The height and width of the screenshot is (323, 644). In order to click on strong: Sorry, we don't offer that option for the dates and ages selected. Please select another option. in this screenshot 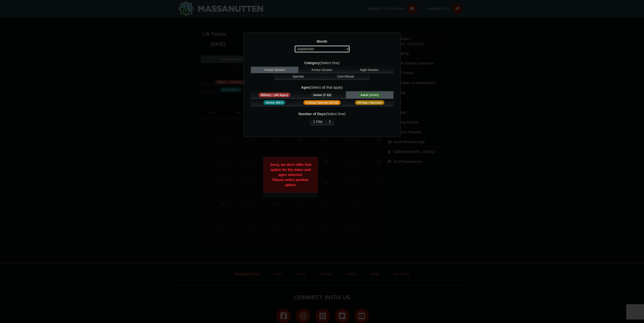, I will do `click(290, 175)`.